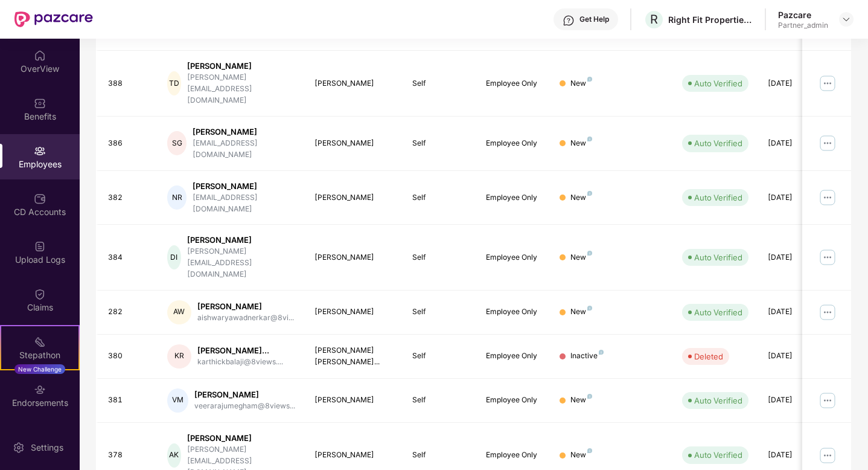  What do you see at coordinates (40, 342) in the screenshot?
I see `img: svg+xml;base64,PHN2ZyB4bWxucz0iaHR0cDovL3d3dy53My5vcmcvMjAwMC9zdmciIHdpZHRoPSIyMSIgaGVpZ2h0PSIyMC...` at bounding box center [40, 342].